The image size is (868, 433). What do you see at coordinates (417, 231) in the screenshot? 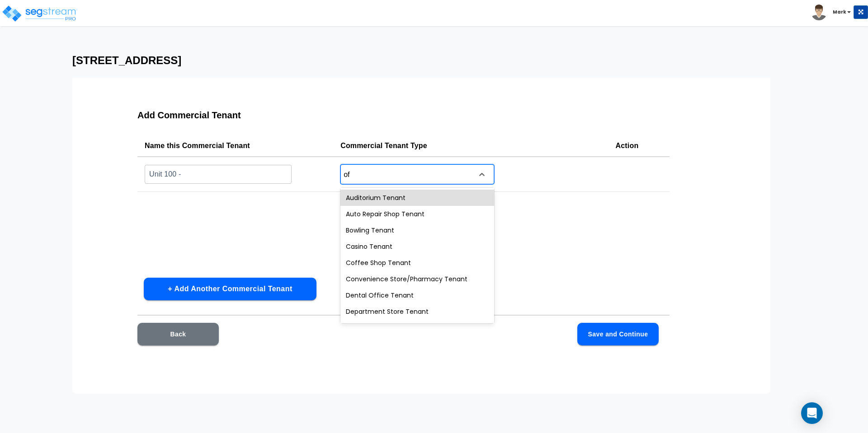
I see `div: Bowling Tenant` at bounding box center [417, 231].